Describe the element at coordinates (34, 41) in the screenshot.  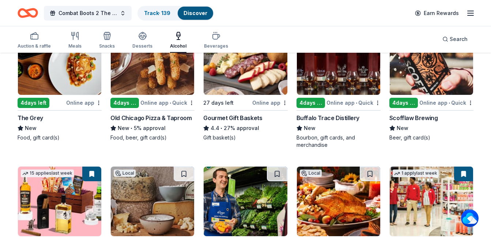
I see `button: Auction & raffle` at that location.